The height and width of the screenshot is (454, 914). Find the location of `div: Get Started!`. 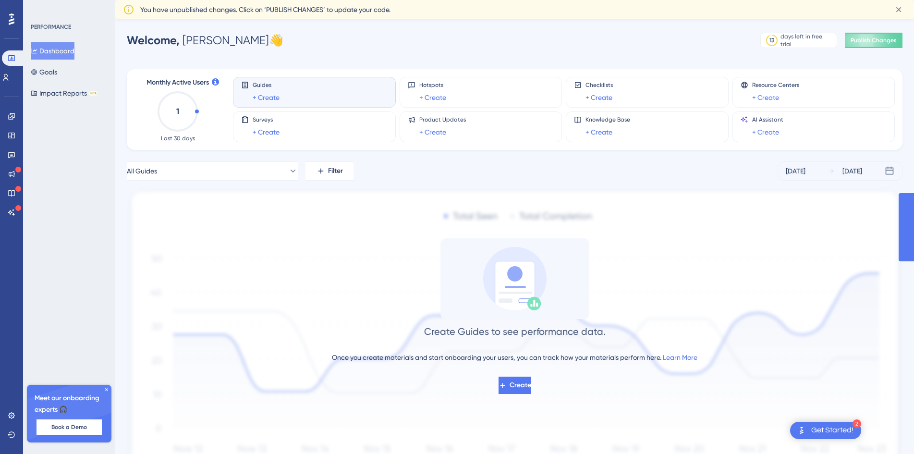

div: Get Started! is located at coordinates (832, 430).